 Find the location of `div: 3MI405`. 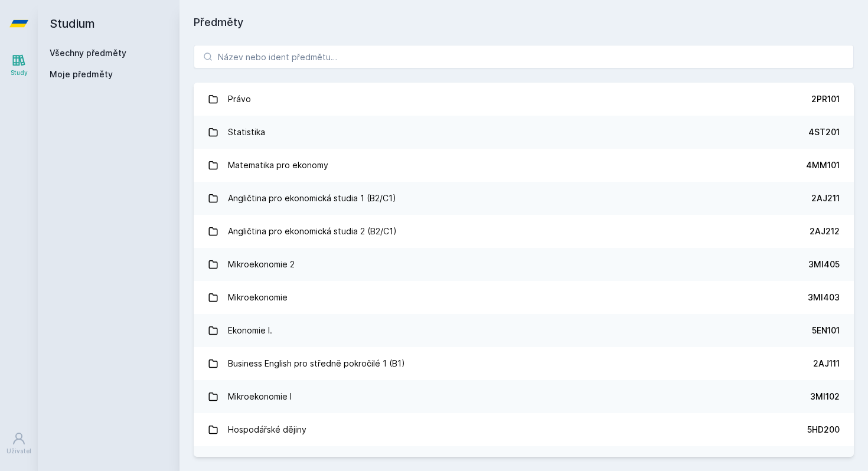

div: 3MI405 is located at coordinates (824, 264).